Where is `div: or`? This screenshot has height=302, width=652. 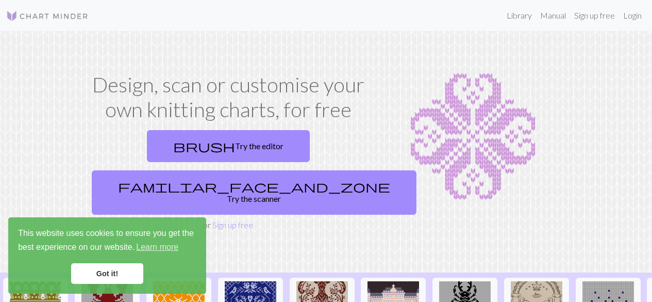
div: or is located at coordinates (228, 178).